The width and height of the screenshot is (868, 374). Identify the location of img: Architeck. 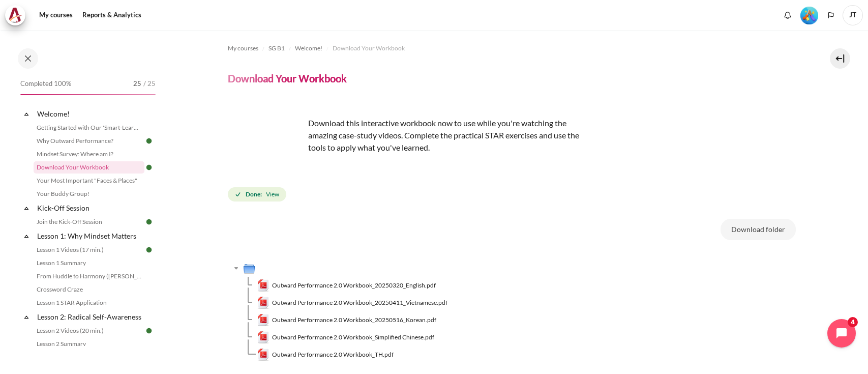
(15, 15).